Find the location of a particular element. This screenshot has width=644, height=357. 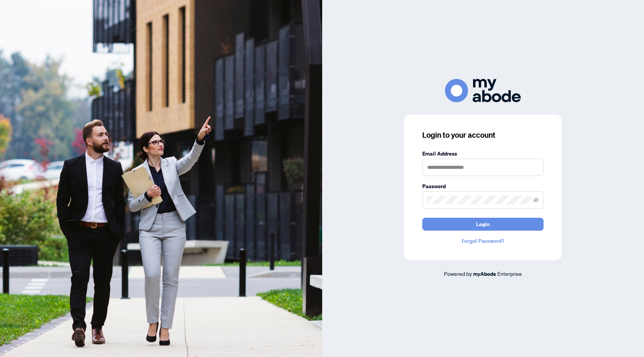

h3: Login to your account is located at coordinates (483, 135).